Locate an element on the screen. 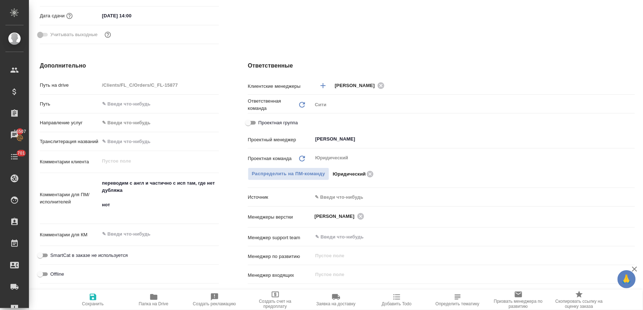 This screenshot has height=310, width=643. span: Создать рекламацию is located at coordinates (214, 304).